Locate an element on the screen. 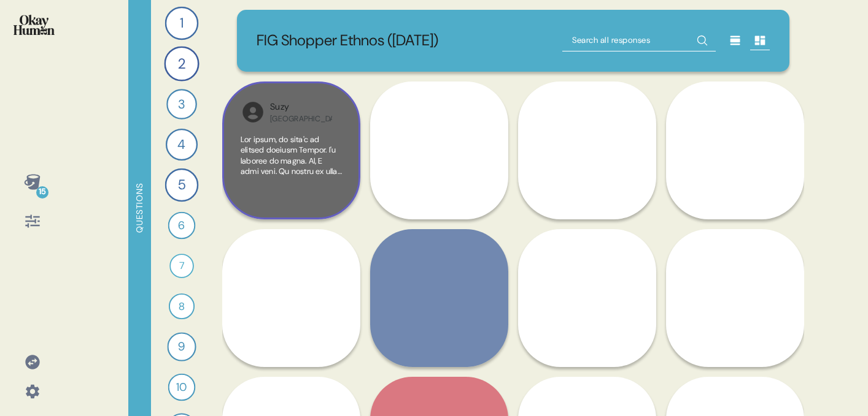 The height and width of the screenshot is (416, 868). div: 2 is located at coordinates (181, 63).